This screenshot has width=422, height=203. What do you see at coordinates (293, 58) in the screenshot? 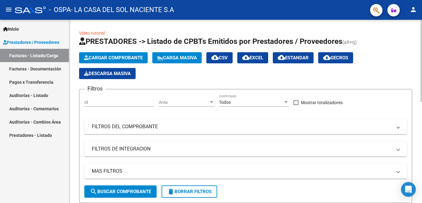
I see `span: Estandar` at bounding box center [293, 58].